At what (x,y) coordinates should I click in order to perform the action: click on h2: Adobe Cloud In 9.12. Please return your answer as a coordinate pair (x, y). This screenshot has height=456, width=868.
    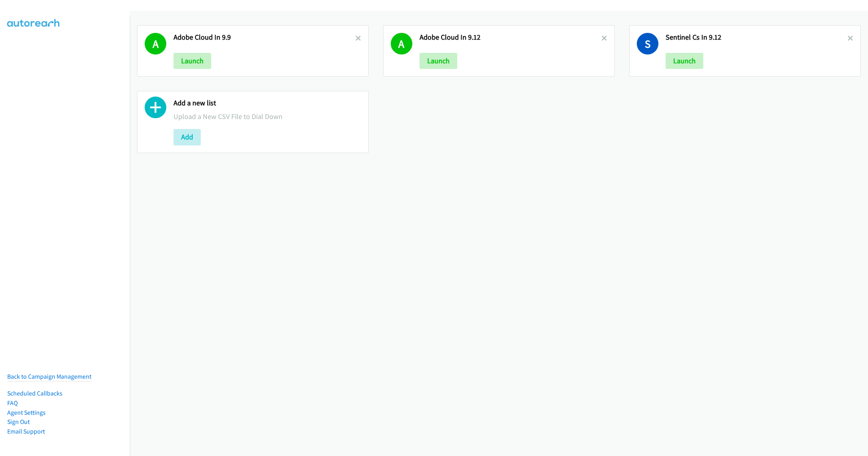
    Looking at the image, I should click on (510, 38).